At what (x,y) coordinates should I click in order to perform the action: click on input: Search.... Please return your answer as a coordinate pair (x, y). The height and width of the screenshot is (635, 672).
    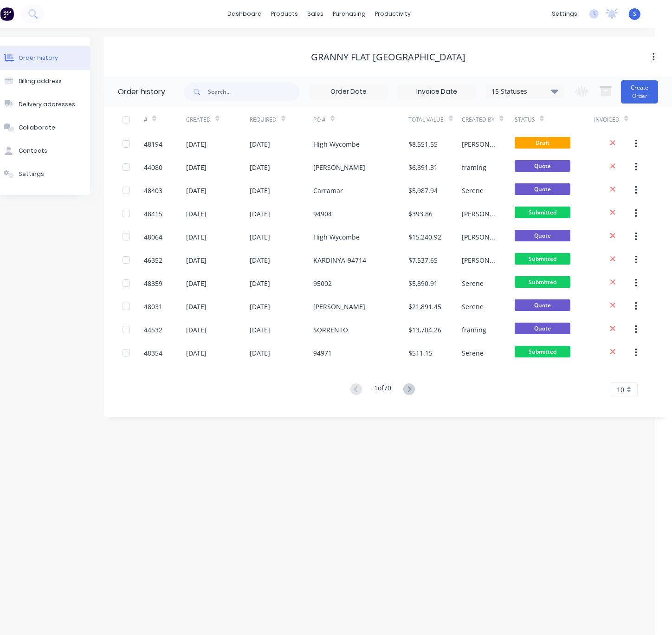
    Looking at the image, I should click on (254, 92).